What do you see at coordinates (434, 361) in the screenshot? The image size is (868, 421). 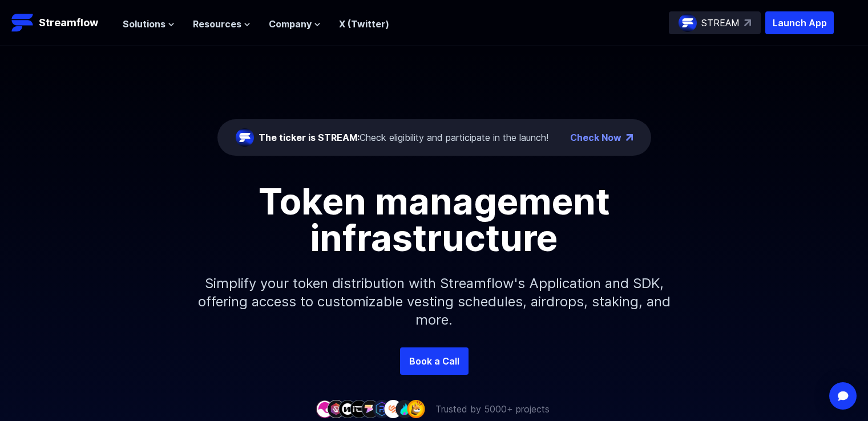 I see `a: Book a Call` at bounding box center [434, 361].